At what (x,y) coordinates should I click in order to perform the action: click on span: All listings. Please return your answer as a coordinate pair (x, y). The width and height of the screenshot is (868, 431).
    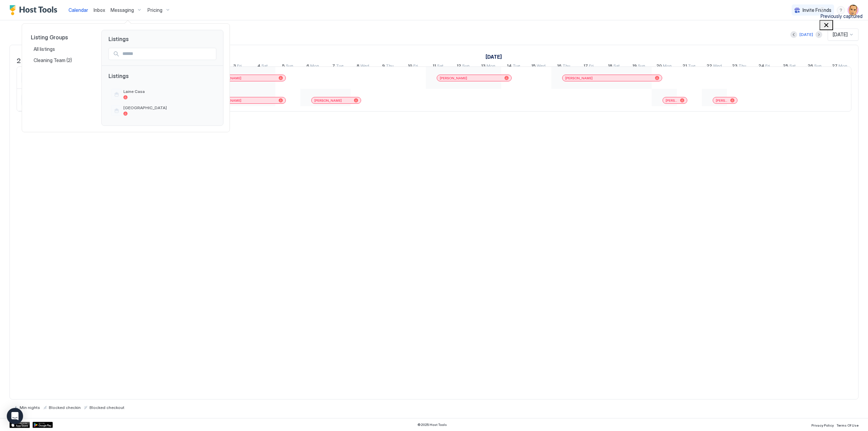
    Looking at the image, I should click on (45, 49).